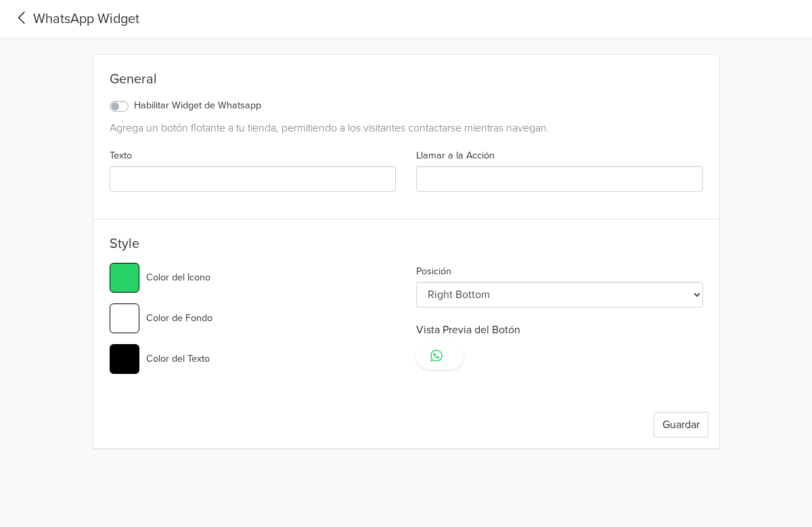 The height and width of the screenshot is (527, 812). Describe the element at coordinates (406, 246) in the screenshot. I see `h5: Style` at that location.